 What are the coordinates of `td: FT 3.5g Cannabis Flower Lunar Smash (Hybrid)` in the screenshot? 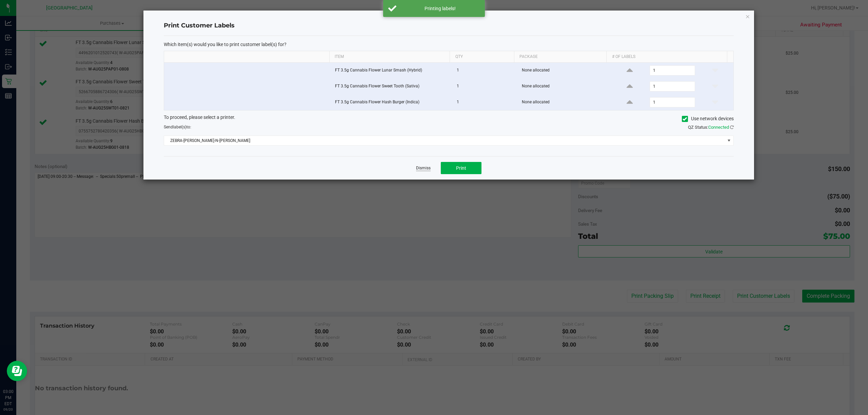 It's located at (392, 71).